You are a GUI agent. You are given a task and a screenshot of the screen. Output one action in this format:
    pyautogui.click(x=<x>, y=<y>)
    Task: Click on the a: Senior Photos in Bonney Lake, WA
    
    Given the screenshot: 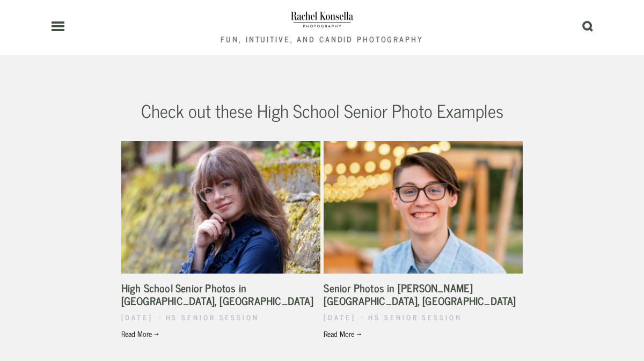 What is the action you would take?
    pyautogui.click(x=423, y=207)
    